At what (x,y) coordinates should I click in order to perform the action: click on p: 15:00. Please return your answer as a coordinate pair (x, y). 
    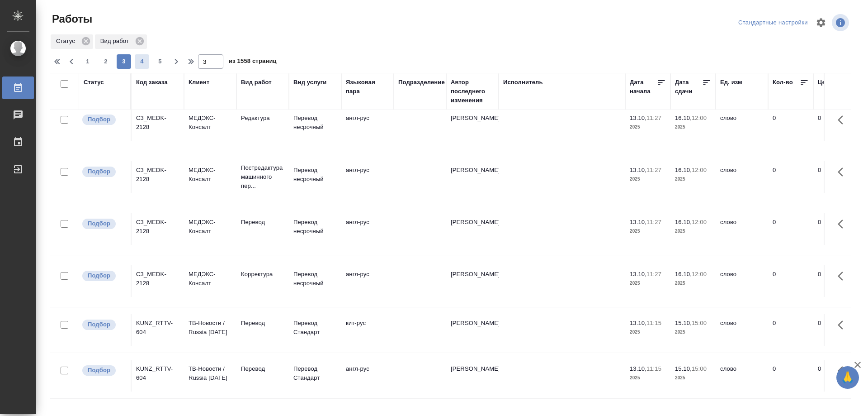
    Looking at the image, I should click on (699, 323).